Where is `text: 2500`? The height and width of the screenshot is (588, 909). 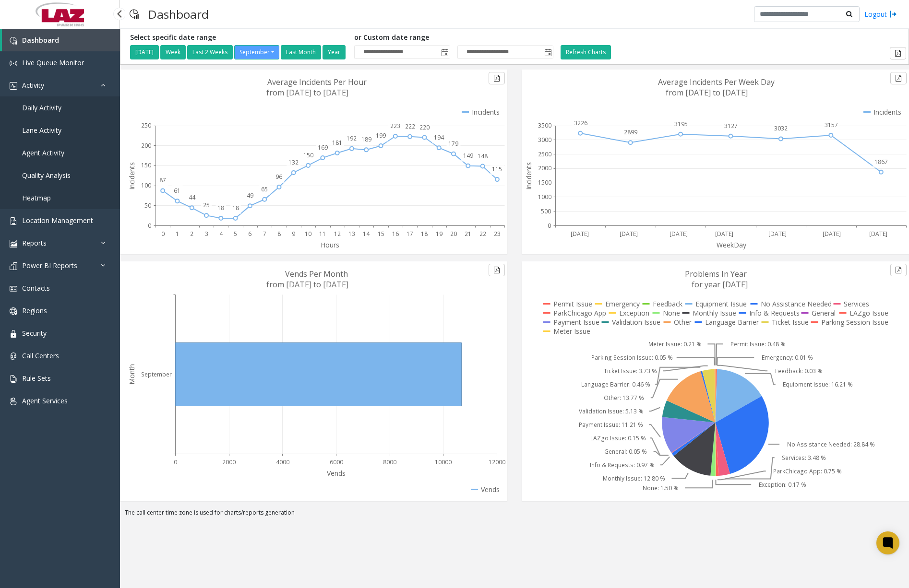
text: 2500 is located at coordinates (545, 154).